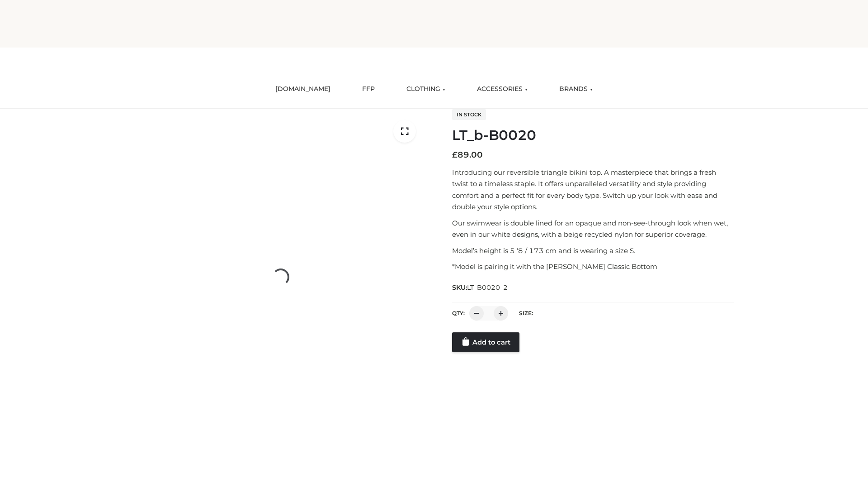 The height and width of the screenshot is (489, 868). Describe the element at coordinates (480, 287) in the screenshot. I see `span: SKU:` at that location.